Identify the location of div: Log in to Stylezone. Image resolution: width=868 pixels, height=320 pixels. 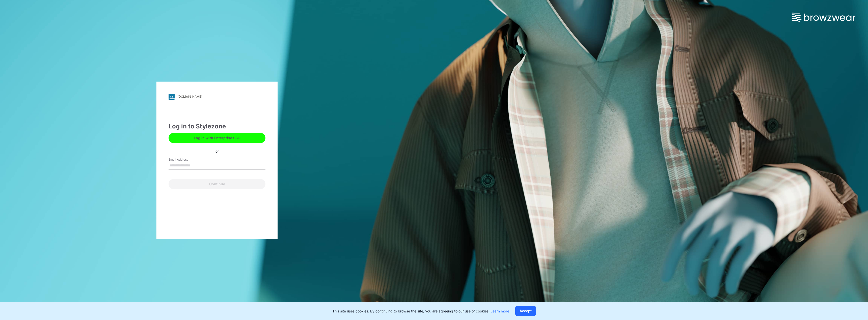
(217, 126).